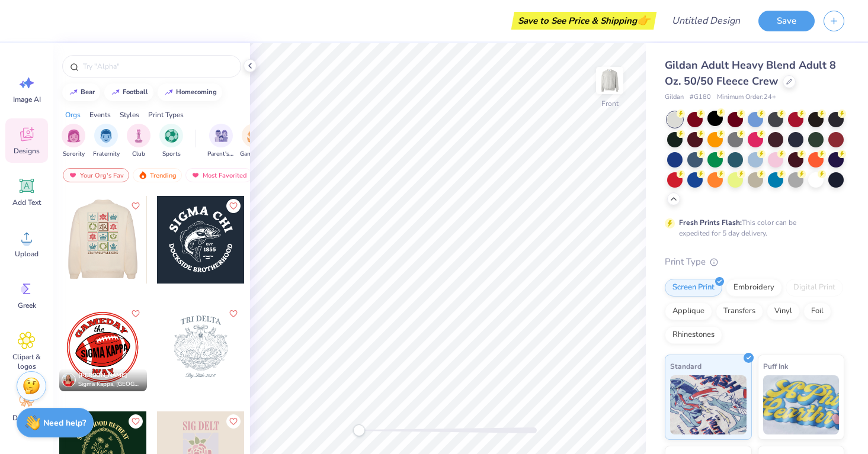 The image size is (868, 454). Describe the element at coordinates (752, 228) in the screenshot. I see `div: This color can be expedited for 5 day delivery.` at that location.